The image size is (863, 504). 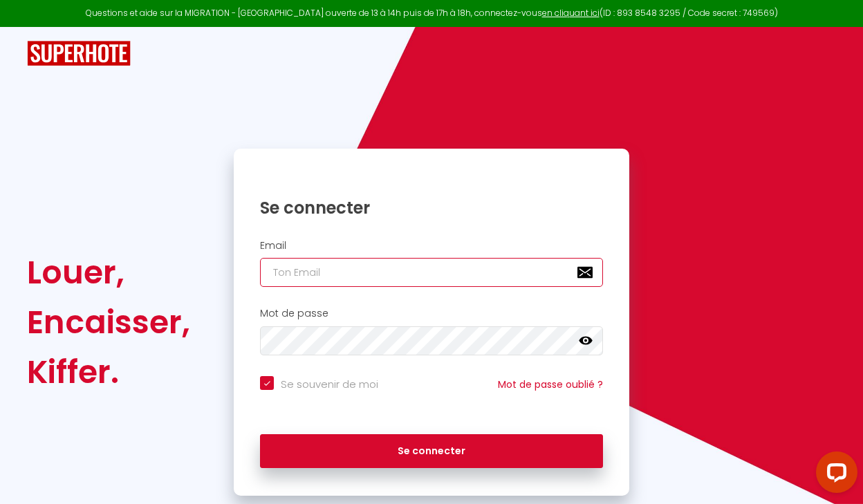 What do you see at coordinates (109, 372) in the screenshot?
I see `div: Kiffer.` at bounding box center [109, 372].